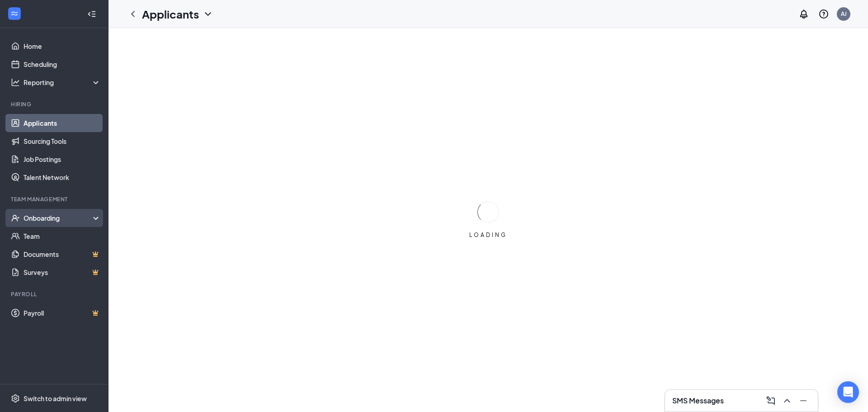 This screenshot has width=868, height=412. I want to click on svg: Analysis, so click(15, 82).